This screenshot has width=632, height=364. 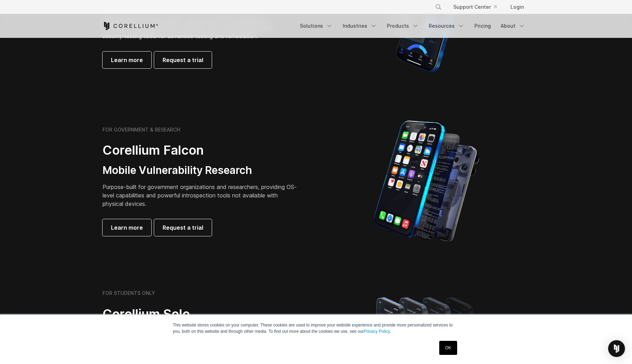 What do you see at coordinates (360, 26) in the screenshot?
I see `a: Industries` at bounding box center [360, 26].